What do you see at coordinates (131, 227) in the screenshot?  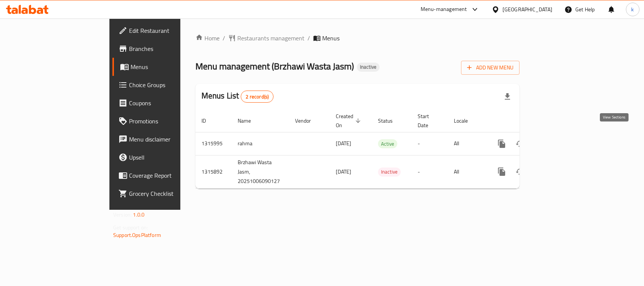 I see `span: Get support on:` at bounding box center [131, 227].